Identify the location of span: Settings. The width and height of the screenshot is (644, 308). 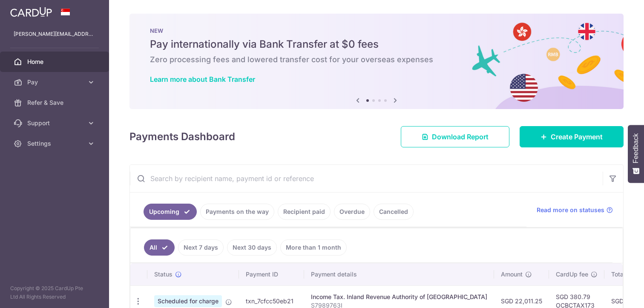
(55, 144).